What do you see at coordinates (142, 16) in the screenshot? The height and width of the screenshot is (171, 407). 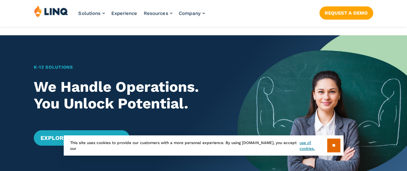 I see `nav: Primary Navigation` at bounding box center [142, 16].